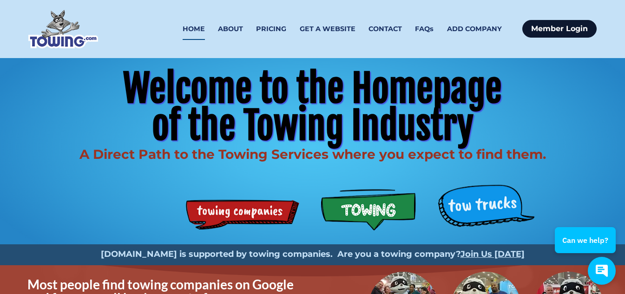 This screenshot has height=294, width=625. I want to click on a: HOME, so click(194, 29).